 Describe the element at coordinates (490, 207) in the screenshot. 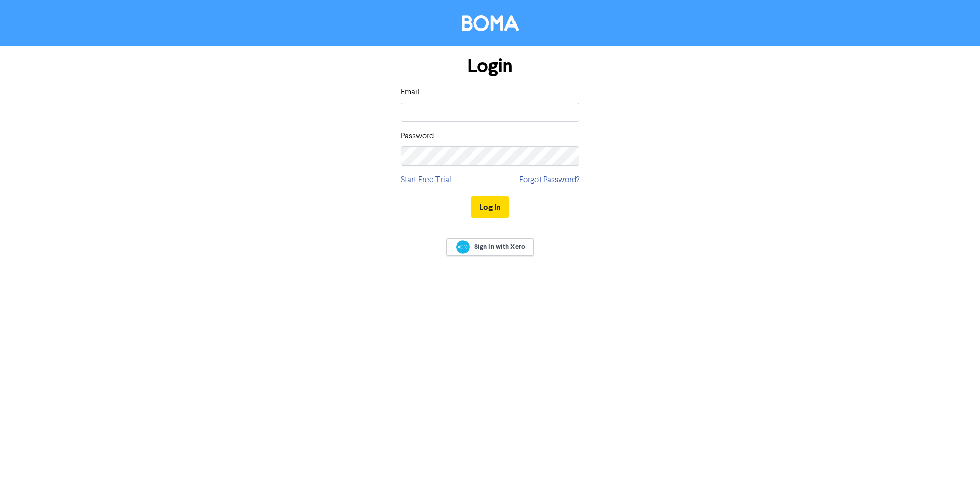

I see `button: Log In` at that location.